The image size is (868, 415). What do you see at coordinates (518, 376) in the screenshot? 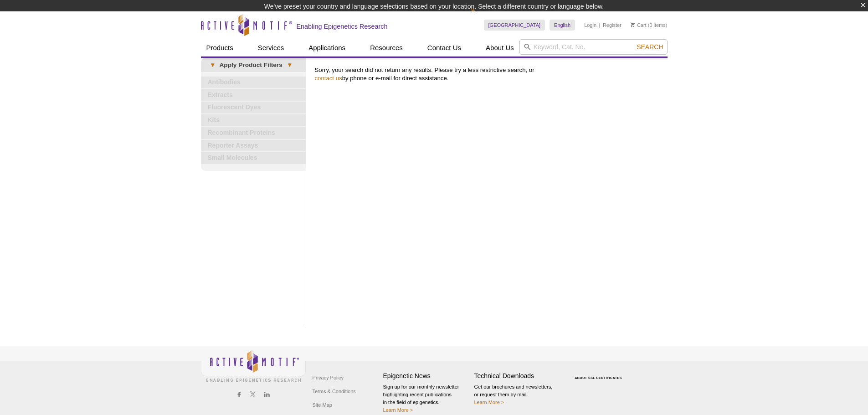
I see `h4: Technical Downloads` at bounding box center [518, 376].